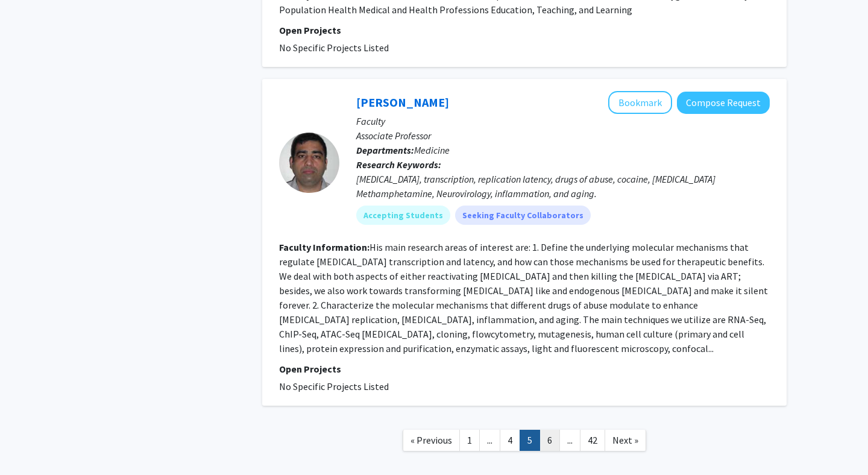 The image size is (868, 475). Describe the element at coordinates (399, 165) in the screenshot. I see `b: Research Keywords:` at that location.